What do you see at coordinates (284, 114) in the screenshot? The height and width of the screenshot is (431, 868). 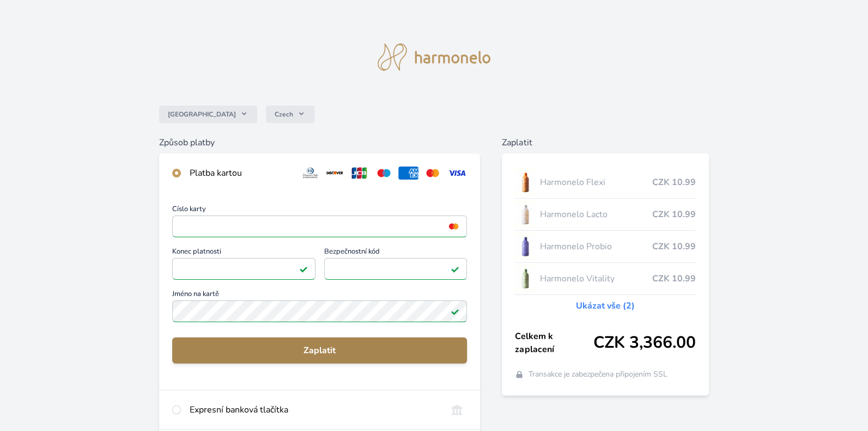 I see `span: Czech` at bounding box center [284, 114].